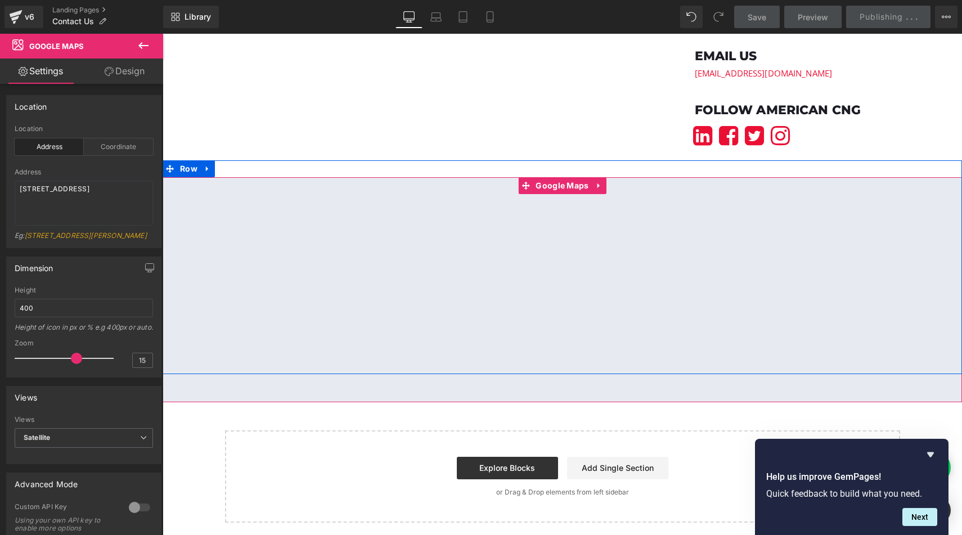  I want to click on p: or Drag & Drop elements from left sidebar, so click(400, 458).